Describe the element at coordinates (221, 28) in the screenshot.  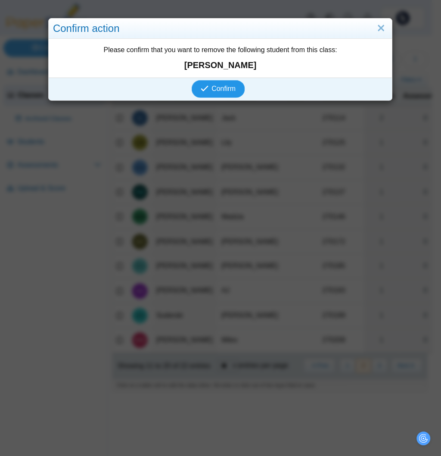
I see `div: Confirm action` at that location.